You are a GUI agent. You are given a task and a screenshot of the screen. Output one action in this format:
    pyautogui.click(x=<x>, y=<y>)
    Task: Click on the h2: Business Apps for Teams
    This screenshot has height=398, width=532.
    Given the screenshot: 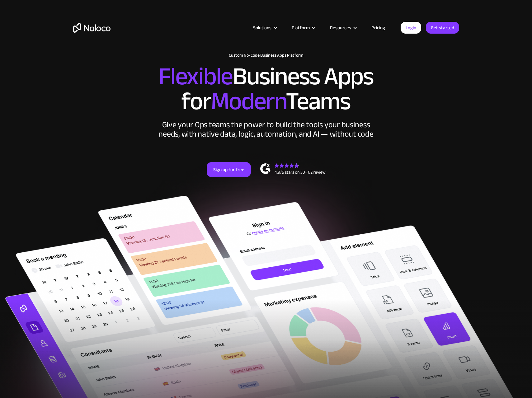 What is the action you would take?
    pyautogui.click(x=266, y=89)
    